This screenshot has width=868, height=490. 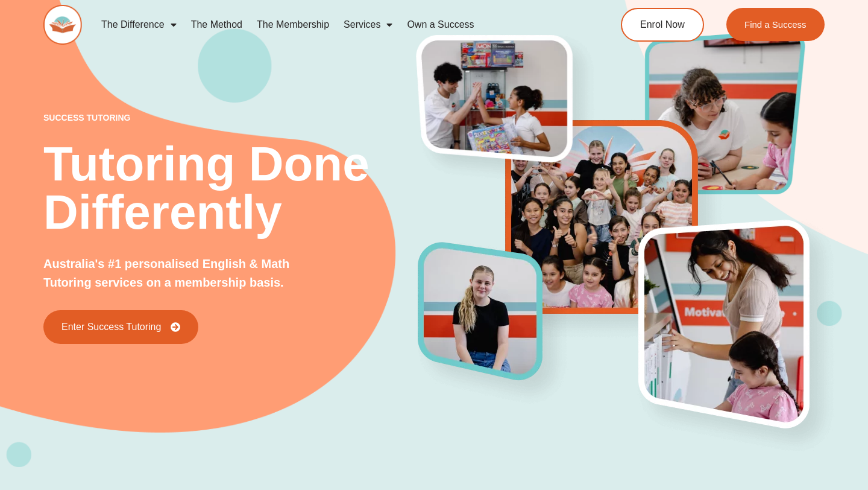 I want to click on a: Find a Success, so click(x=775, y=24).